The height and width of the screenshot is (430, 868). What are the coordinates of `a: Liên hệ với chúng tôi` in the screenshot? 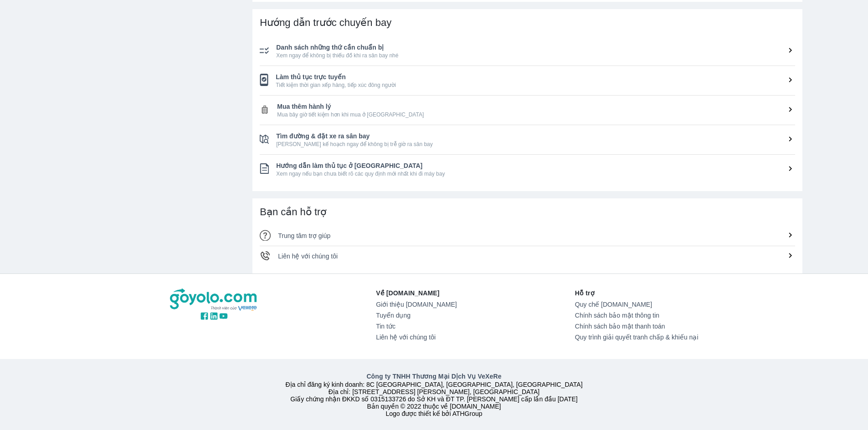 It's located at (416, 337).